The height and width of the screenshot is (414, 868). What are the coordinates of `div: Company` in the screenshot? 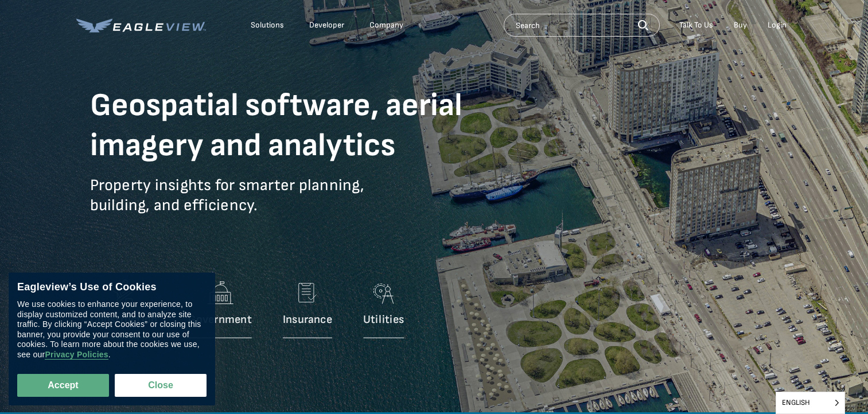 It's located at (386, 25).